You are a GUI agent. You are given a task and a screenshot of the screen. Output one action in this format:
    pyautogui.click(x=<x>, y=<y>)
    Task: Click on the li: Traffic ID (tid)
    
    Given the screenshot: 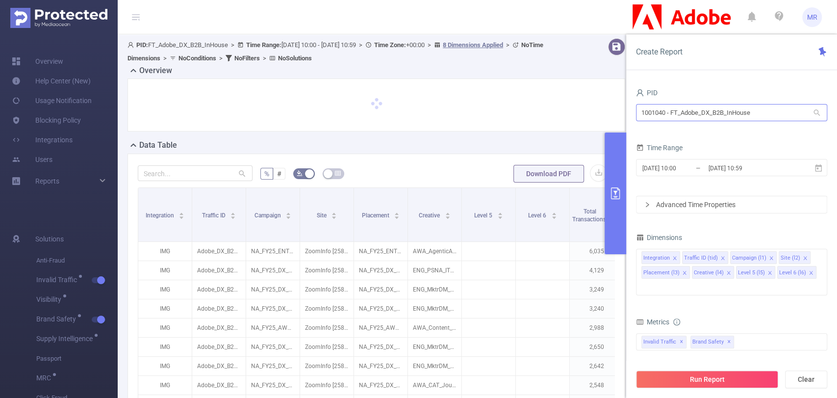 What is the action you would take?
    pyautogui.click(x=705, y=257)
    